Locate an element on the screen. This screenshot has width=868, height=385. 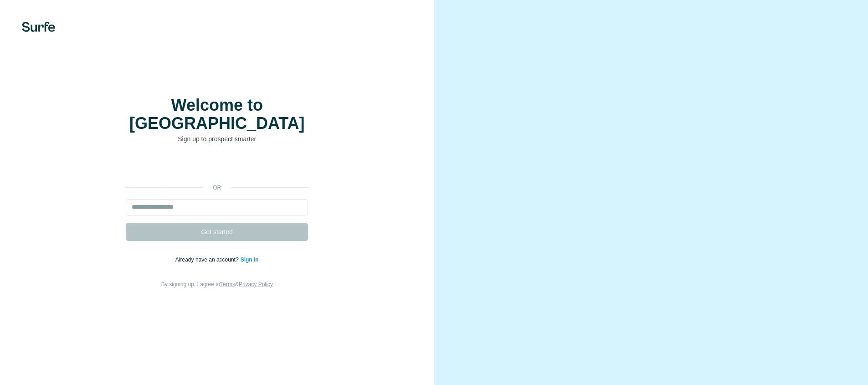
p: or is located at coordinates (217, 188).